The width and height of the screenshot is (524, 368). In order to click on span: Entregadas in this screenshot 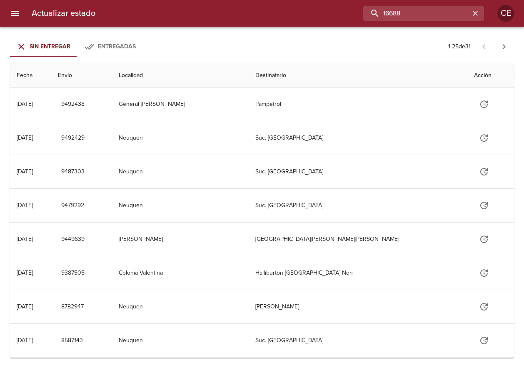, I will do `click(117, 46)`.